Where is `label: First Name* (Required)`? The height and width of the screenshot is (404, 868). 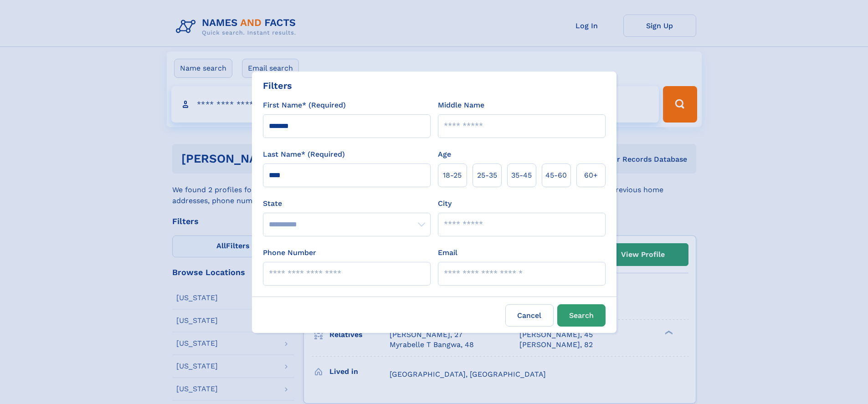 label: First Name* (Required) is located at coordinates (304, 105).